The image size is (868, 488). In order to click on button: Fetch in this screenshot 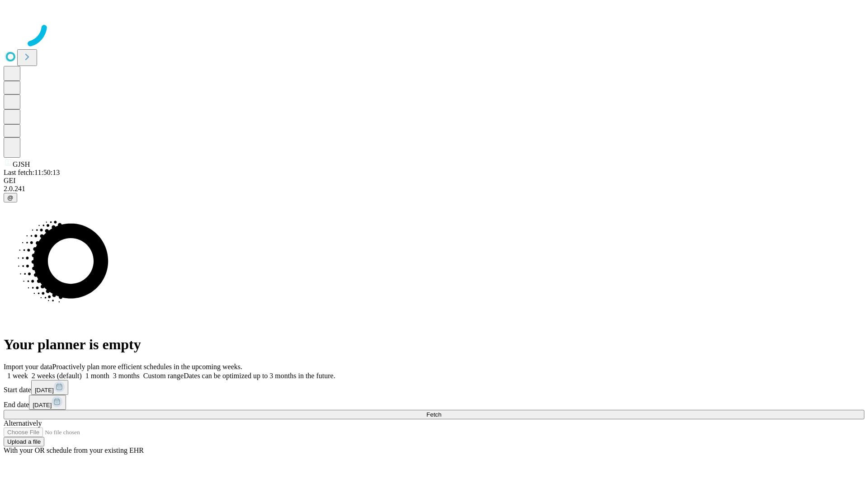, I will do `click(434, 414)`.